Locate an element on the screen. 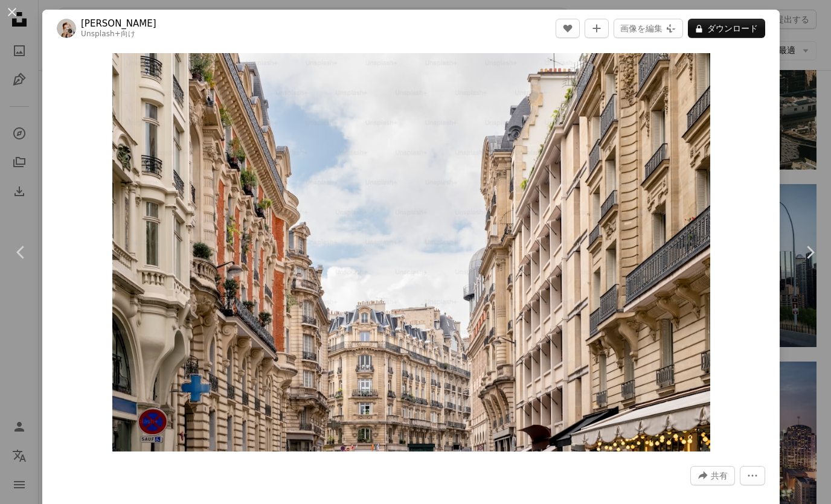 This screenshot has height=504, width=831. button: ダウンロード is located at coordinates (726, 28).